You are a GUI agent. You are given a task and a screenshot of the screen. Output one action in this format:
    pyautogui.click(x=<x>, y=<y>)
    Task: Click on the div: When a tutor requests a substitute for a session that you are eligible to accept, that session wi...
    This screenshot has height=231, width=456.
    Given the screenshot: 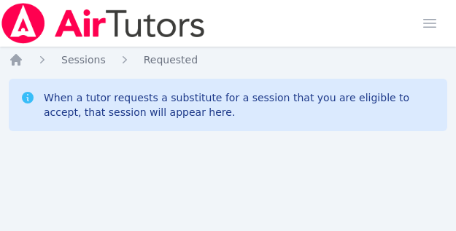 What is the action you would take?
    pyautogui.click(x=239, y=105)
    